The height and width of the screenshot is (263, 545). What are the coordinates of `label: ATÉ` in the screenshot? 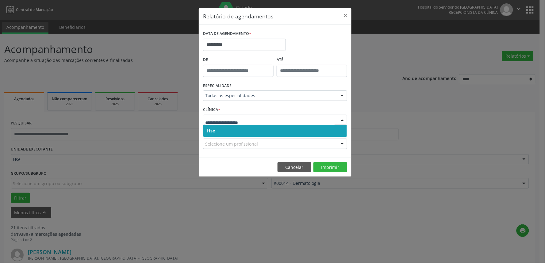 It's located at (312, 60).